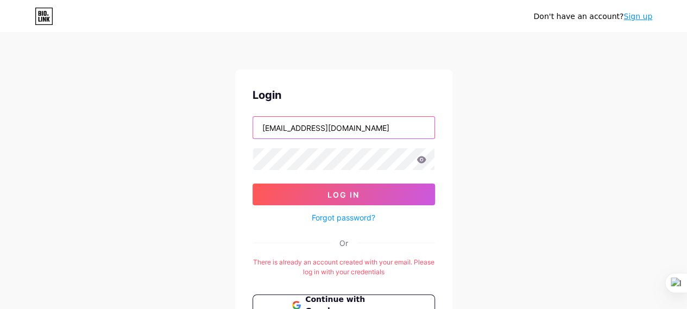 This screenshot has width=687, height=309. What do you see at coordinates (344, 243) in the screenshot?
I see `div: Or` at bounding box center [344, 243].